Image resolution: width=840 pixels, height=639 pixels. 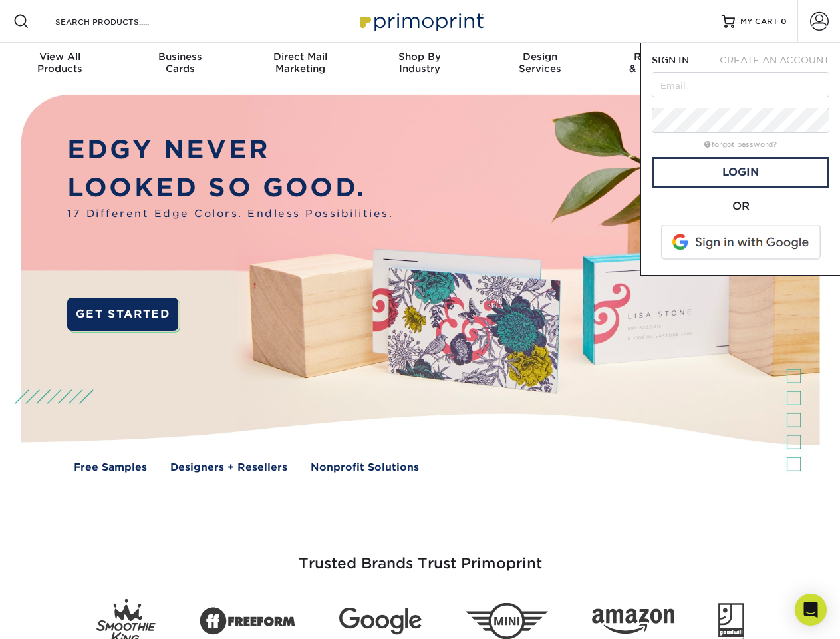 I want to click on p: EDGY NEVER, so click(x=230, y=150).